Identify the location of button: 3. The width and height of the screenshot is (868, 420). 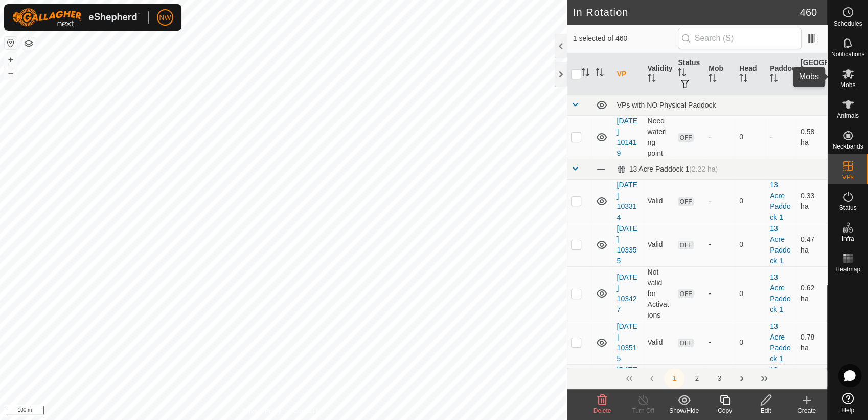
(720, 378).